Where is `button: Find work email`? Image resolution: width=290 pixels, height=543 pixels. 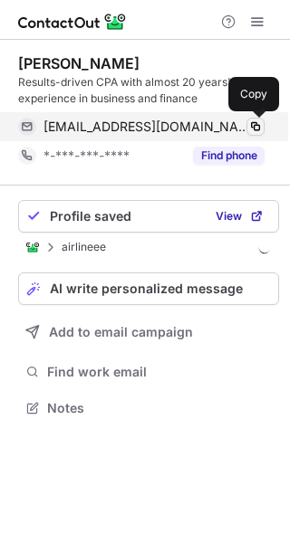 button: Find work email is located at coordinates (149, 372).